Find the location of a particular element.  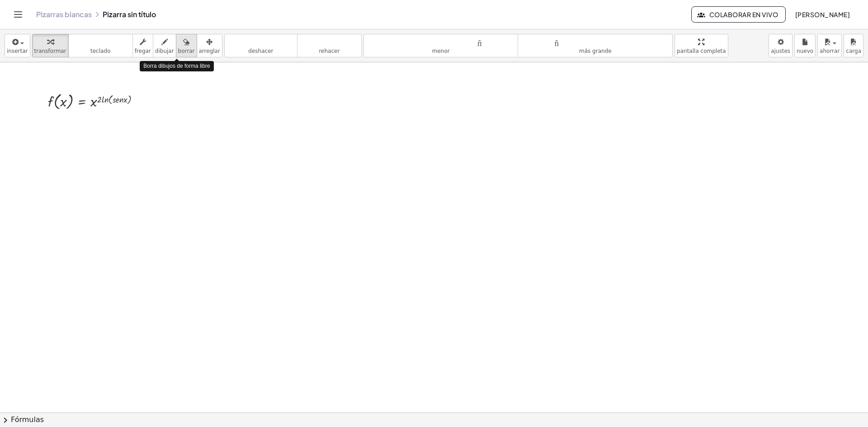

a: Pizarras blancas is located at coordinates (64, 15).